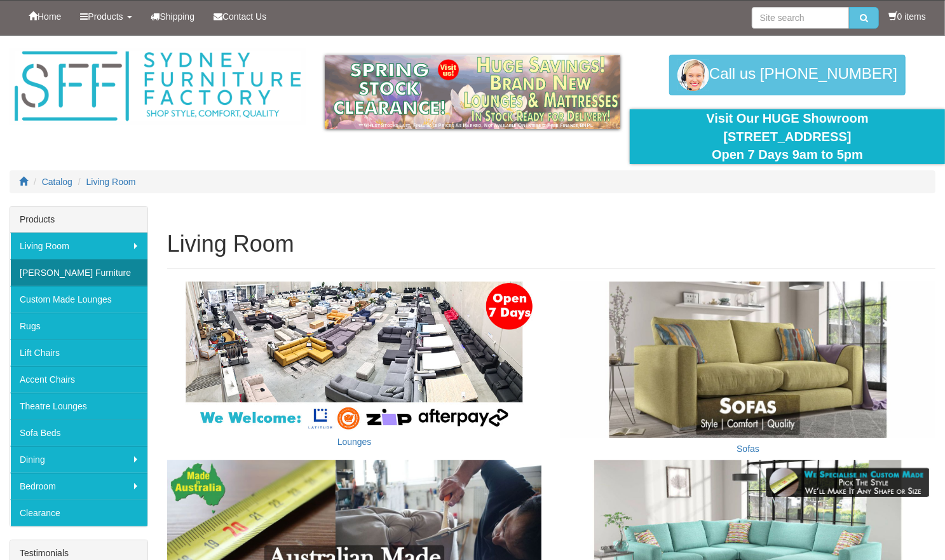 This screenshot has width=945, height=560. I want to click on h1: Living Room, so click(551, 244).